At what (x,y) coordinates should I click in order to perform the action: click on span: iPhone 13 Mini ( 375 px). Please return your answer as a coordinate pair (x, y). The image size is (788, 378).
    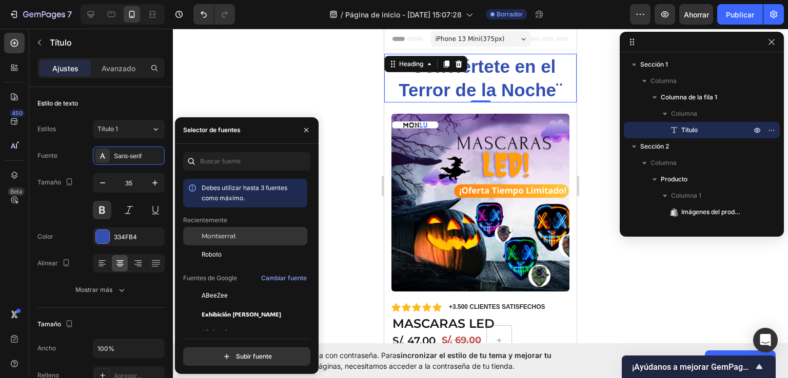
    Looking at the image, I should click on (86, 10).